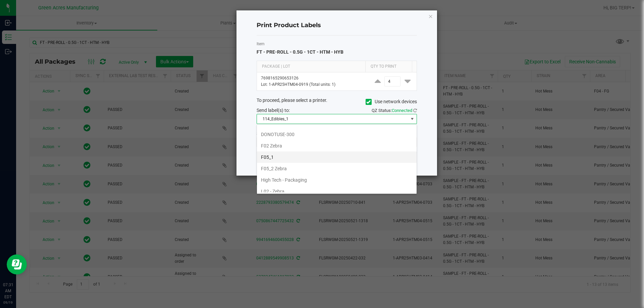 This screenshot has width=644, height=308. Describe the element at coordinates (311, 67) in the screenshot. I see `th: Package | Lot` at that location.